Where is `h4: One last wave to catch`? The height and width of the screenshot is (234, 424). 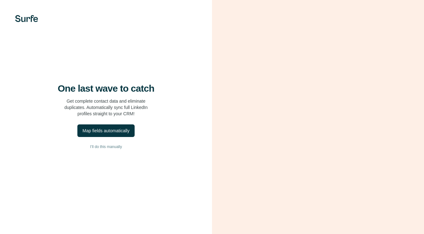
h4: One last wave to catch is located at coordinates (106, 88).